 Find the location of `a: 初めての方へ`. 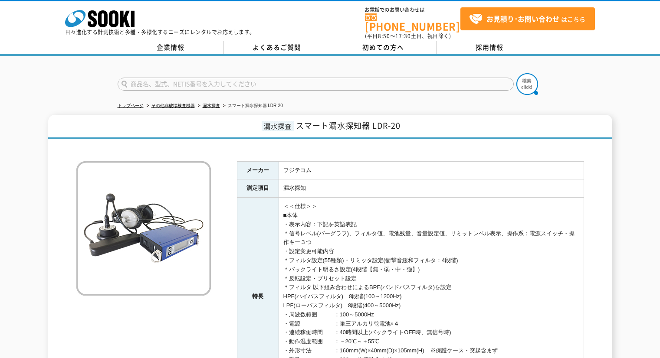

a: 初めての方へ is located at coordinates (383, 48).